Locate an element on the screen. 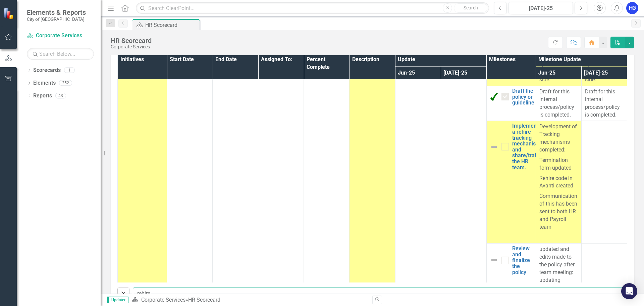  a: Reports is located at coordinates (42, 96).